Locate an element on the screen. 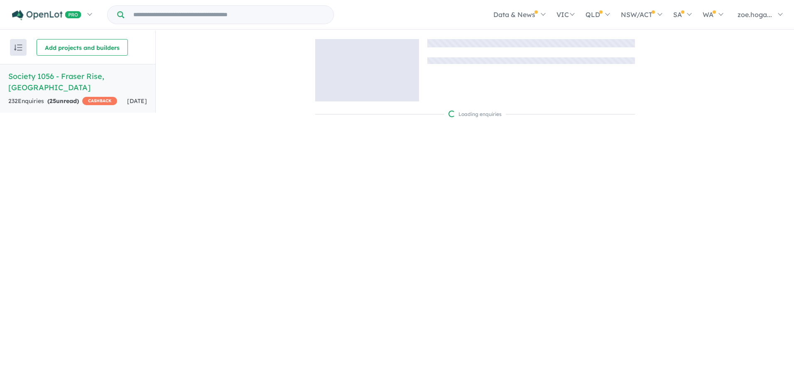 The height and width of the screenshot is (384, 794). img: Openlot PRO Logo White is located at coordinates (47, 15).